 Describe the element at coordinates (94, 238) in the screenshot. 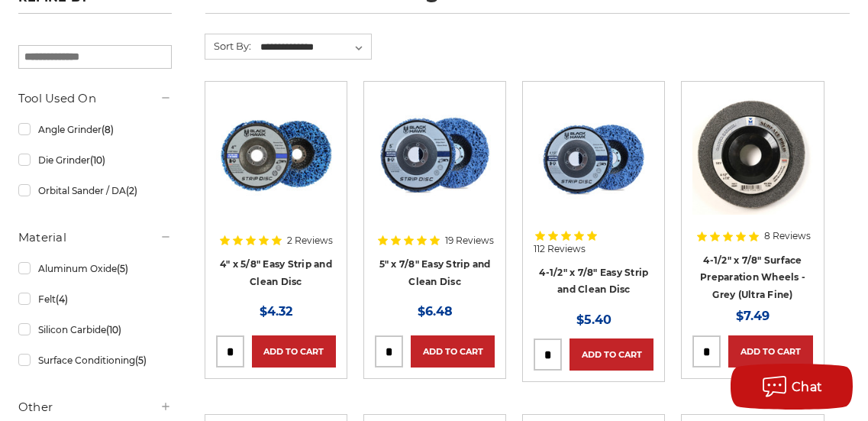

I see `h5: Material` at that location.